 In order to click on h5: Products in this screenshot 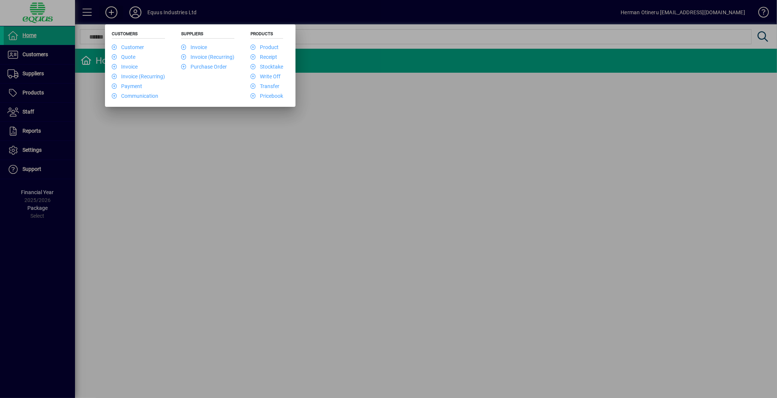, I will do `click(267, 35)`.